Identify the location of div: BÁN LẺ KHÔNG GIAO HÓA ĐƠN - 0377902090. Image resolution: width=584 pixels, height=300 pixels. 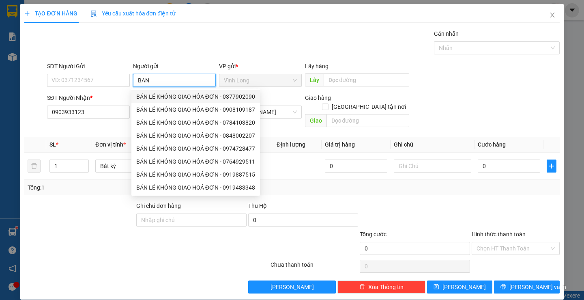
(195, 97).